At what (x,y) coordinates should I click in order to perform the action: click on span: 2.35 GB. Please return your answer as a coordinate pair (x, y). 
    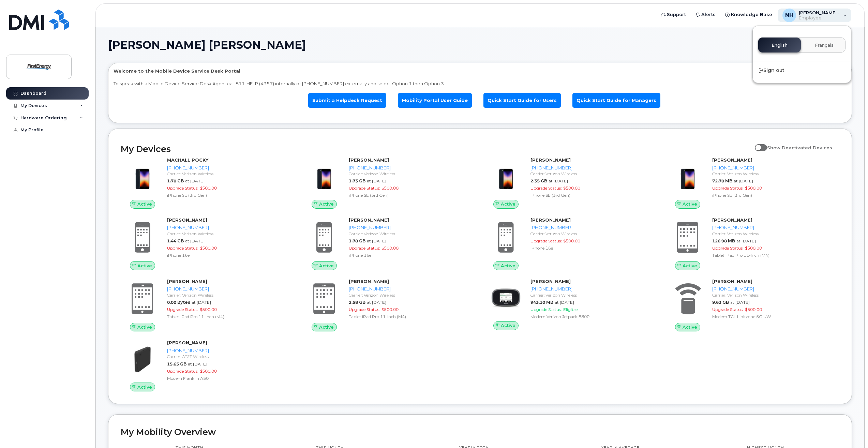
    Looking at the image, I should click on (539, 181).